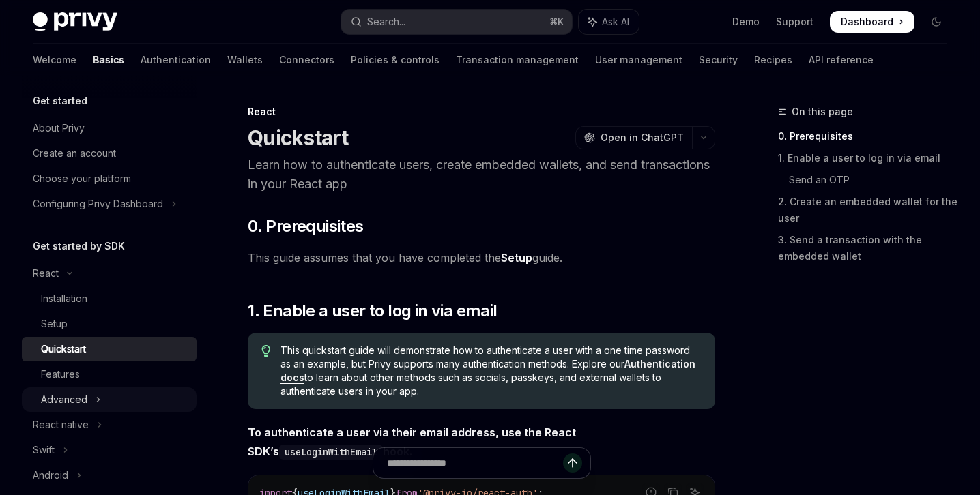  Describe the element at coordinates (298, 138) in the screenshot. I see `h1: Quickstart` at that location.